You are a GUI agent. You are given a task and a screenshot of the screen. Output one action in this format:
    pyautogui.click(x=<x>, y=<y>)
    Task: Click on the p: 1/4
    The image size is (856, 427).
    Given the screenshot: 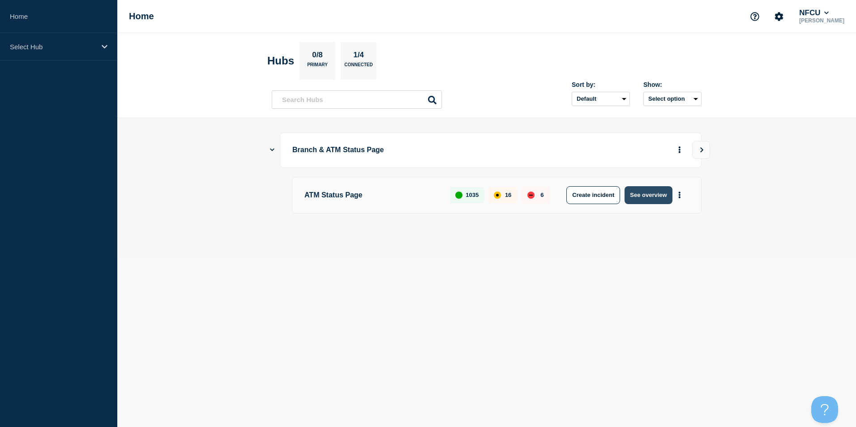 What is the action you would take?
    pyautogui.click(x=359, y=56)
    